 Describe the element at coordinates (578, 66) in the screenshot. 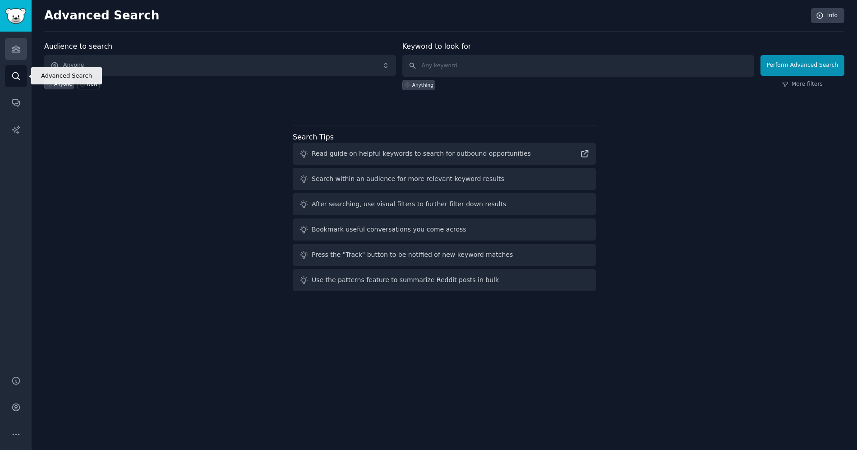

I see `input: Any keyword` at that location.